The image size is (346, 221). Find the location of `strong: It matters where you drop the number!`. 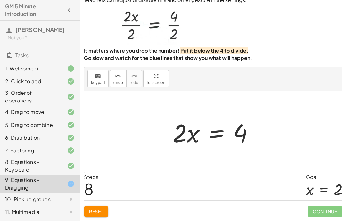

strong: It matters where you drop the number! is located at coordinates (132, 50).